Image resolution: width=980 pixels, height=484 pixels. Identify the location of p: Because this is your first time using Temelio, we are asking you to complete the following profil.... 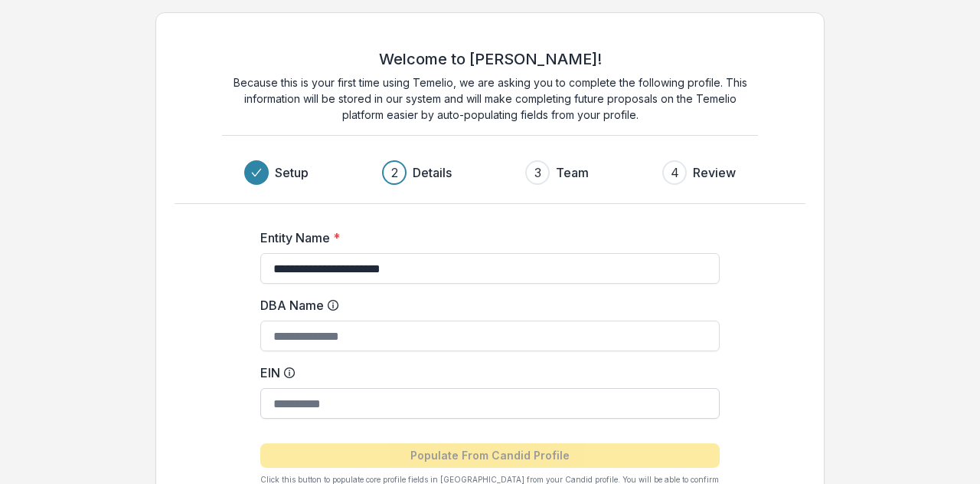
(490, 98).